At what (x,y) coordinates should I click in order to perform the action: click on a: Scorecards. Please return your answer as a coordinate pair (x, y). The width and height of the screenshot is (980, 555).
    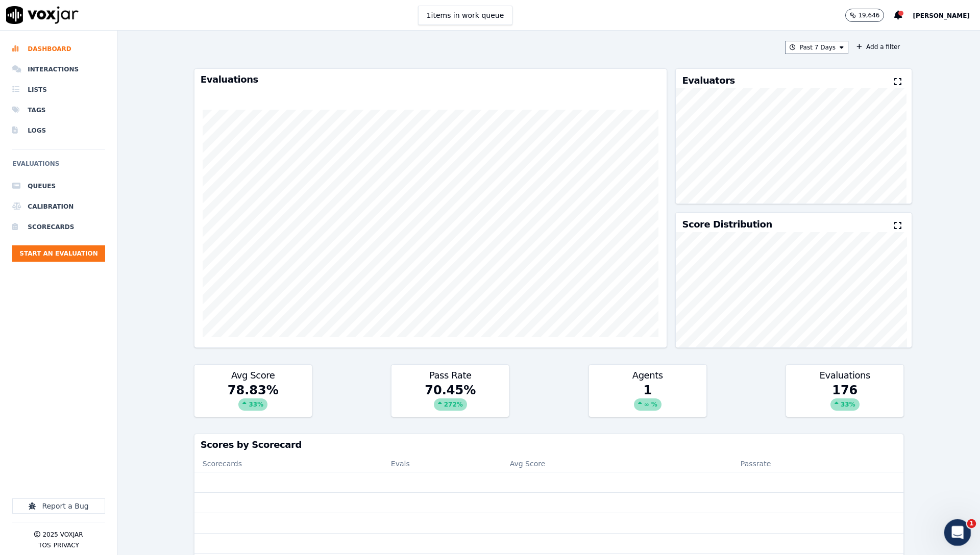
    Looking at the image, I should click on (59, 227).